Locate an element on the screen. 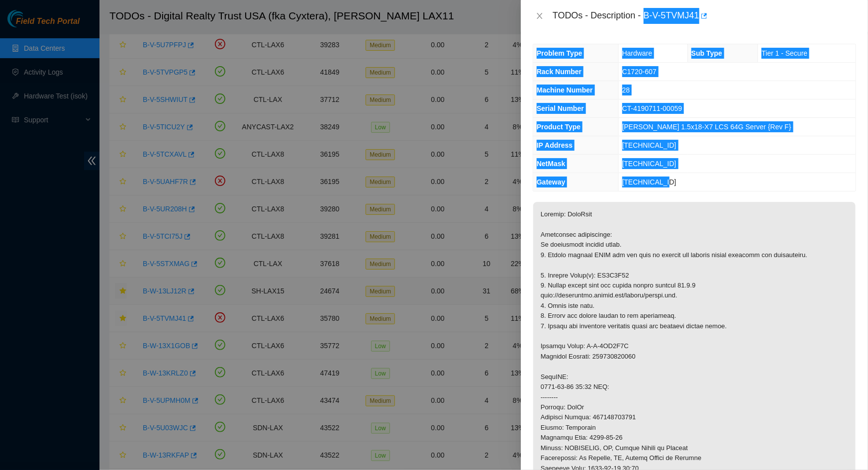  span: C1720-607 is located at coordinates (639, 72).